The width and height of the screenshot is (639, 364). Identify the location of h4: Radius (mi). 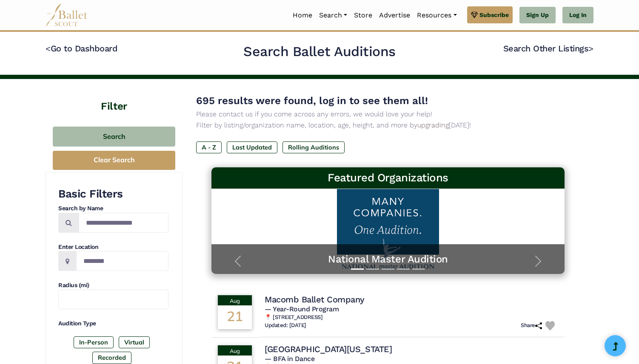
(113, 286).